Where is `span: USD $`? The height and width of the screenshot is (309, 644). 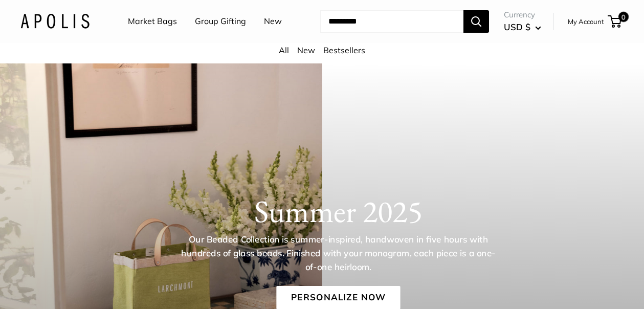
span: USD $ is located at coordinates (518, 27).